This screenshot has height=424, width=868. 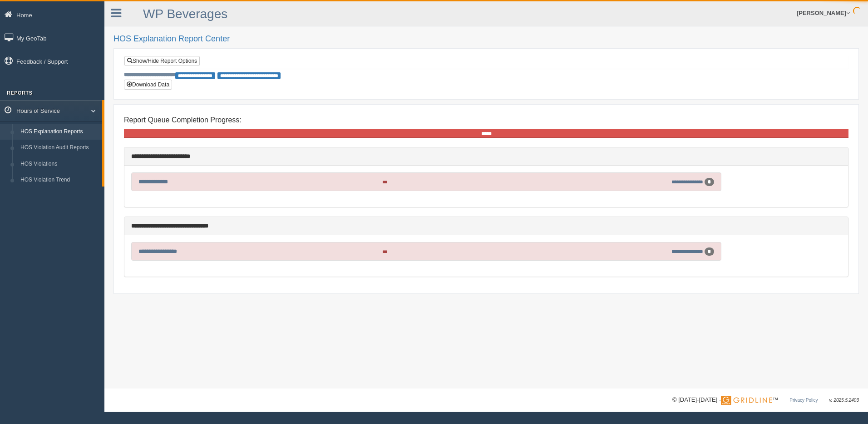 What do you see at coordinates (59, 164) in the screenshot?
I see `a: HOS Violations` at bounding box center [59, 164].